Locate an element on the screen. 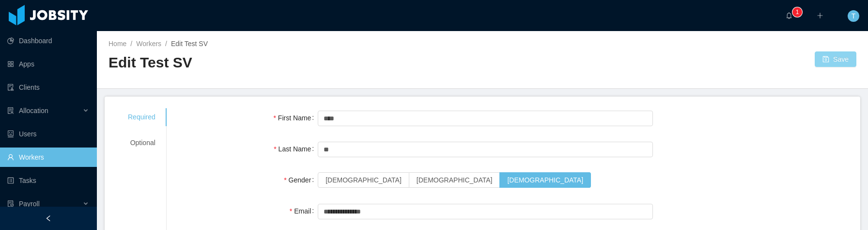 The height and width of the screenshot is (230, 868). a: icon: robotUsers is located at coordinates (48, 134).